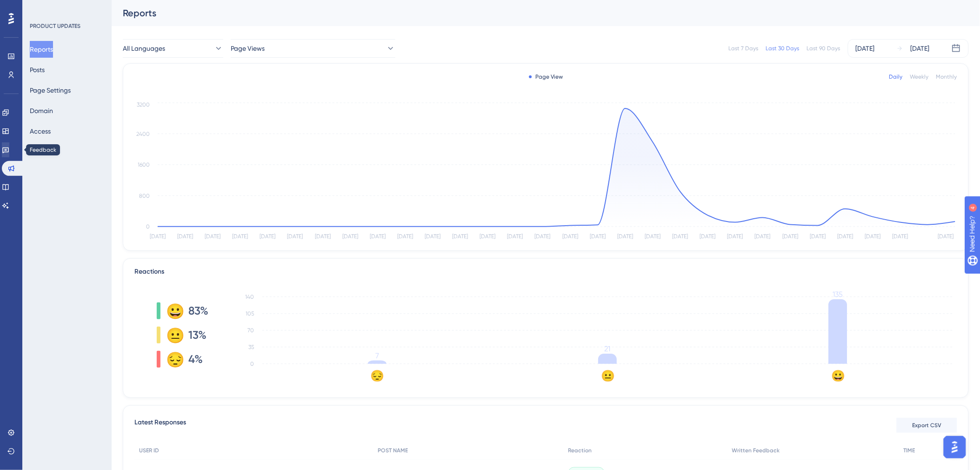 The image size is (980, 470). Describe the element at coordinates (251, 331) in the screenshot. I see `tspan: 70` at that location.